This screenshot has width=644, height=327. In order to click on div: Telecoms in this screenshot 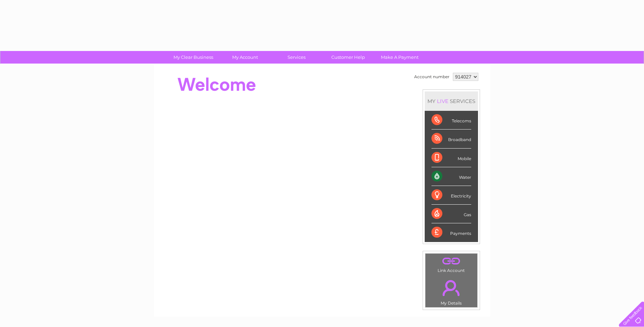, I will do `click(451, 120)`.